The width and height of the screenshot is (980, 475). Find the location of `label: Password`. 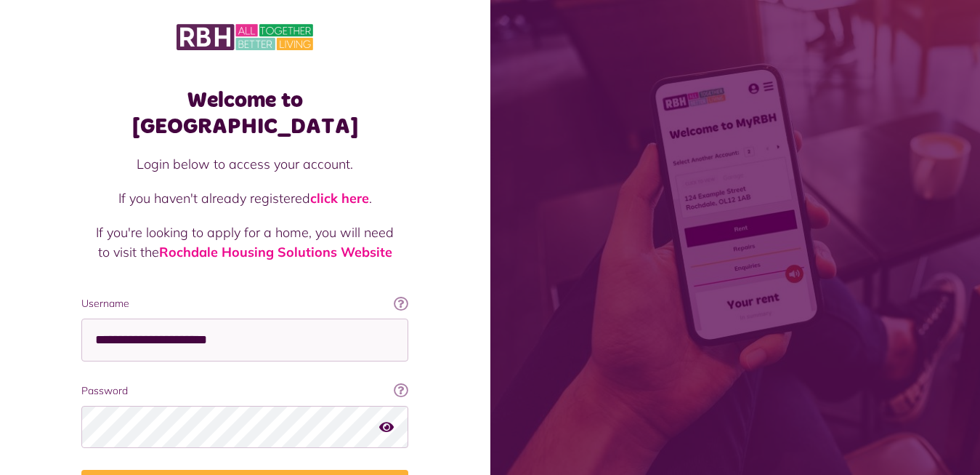

label: Password is located at coordinates (245, 391).